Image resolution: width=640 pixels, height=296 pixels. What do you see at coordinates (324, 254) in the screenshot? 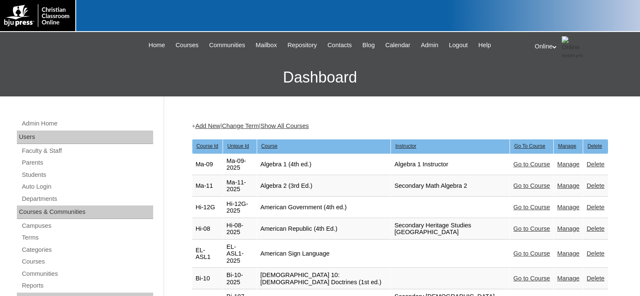
I see `td: American Sign Language` at bounding box center [324, 254].